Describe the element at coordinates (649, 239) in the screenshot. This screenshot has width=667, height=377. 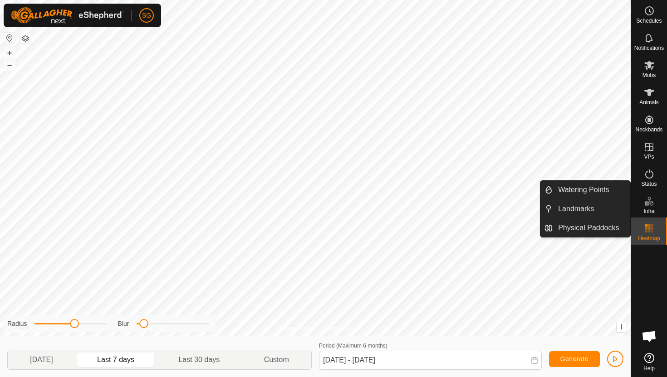
I see `span: Heatmap` at that location.